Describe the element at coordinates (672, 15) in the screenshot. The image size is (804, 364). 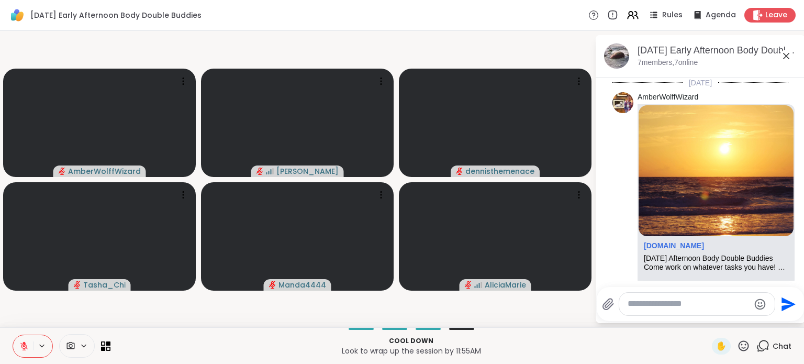
I see `span: Rules` at that location.